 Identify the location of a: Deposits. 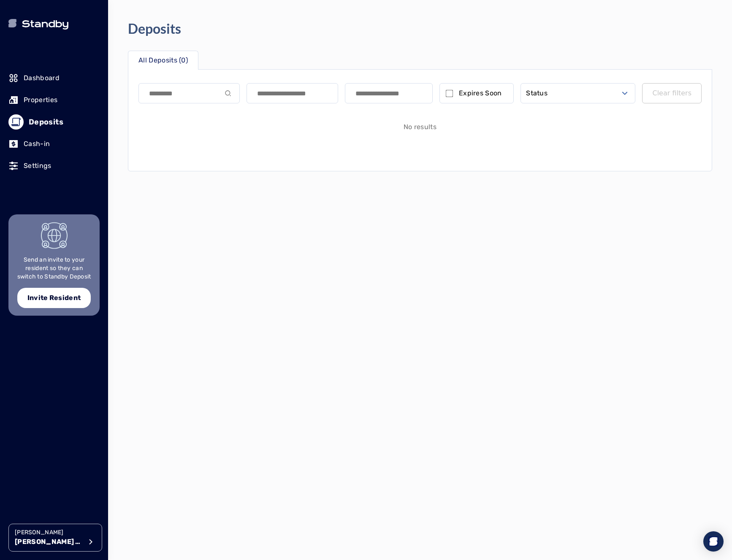
(54, 122).